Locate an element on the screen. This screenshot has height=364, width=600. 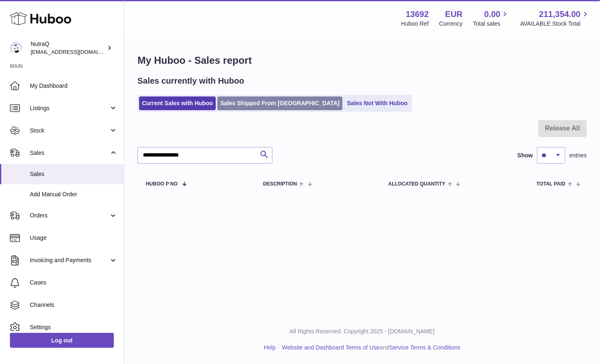
a: Help is located at coordinates (269, 347).